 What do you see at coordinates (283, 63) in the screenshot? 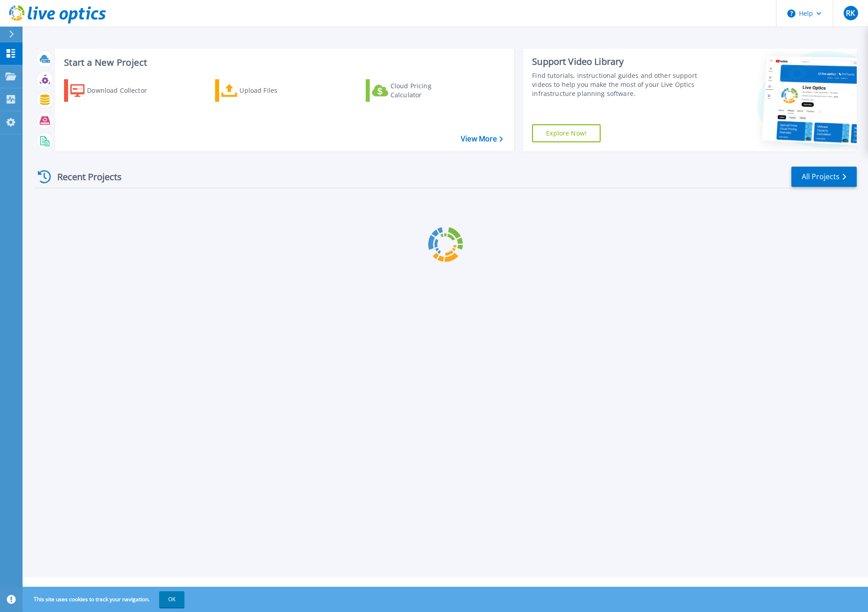
I see `h3: Start a New Project` at bounding box center [283, 63].